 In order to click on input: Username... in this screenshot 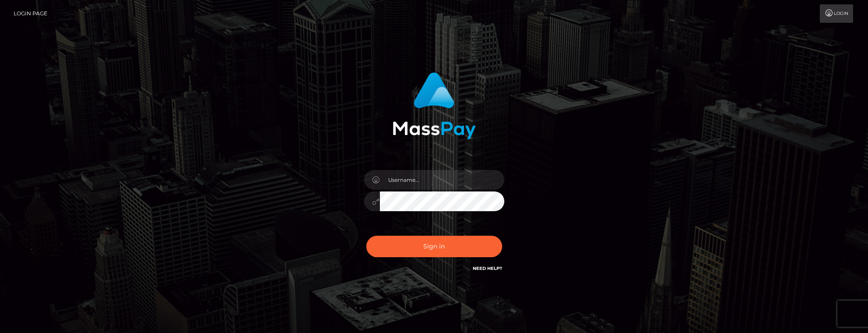, I will do `click(442, 180)`.